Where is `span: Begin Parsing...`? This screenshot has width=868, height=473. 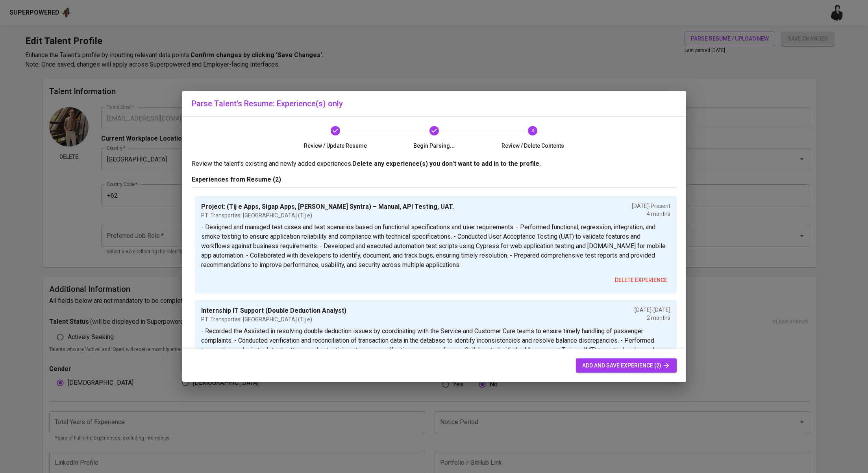 span: Begin Parsing... is located at coordinates (434, 146).